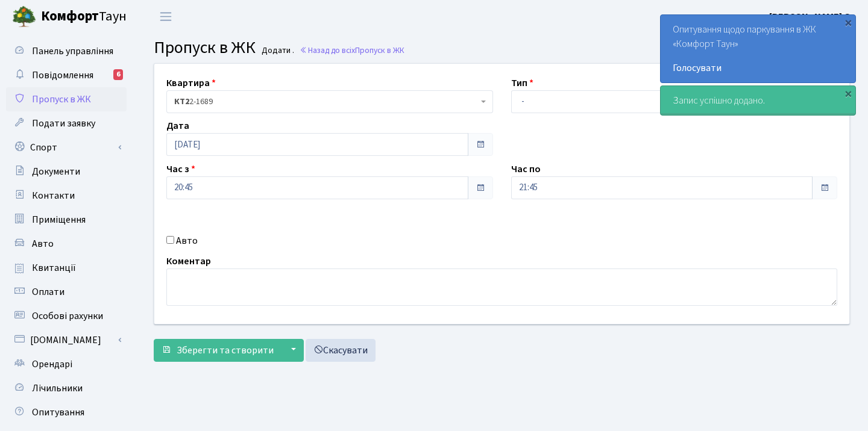 This screenshot has width=868, height=431. Describe the element at coordinates (181, 169) in the screenshot. I see `label: Час з` at that location.